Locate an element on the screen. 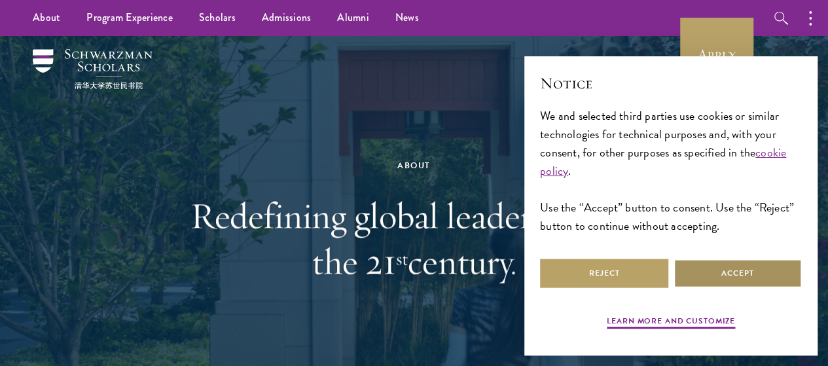 The image size is (828, 366). button: Accept is located at coordinates (738, 273).